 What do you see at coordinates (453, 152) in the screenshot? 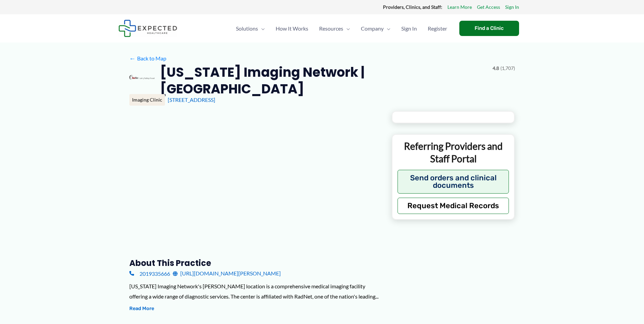
I see `p: Referring Providers and Staff Portal` at bounding box center [453, 152].